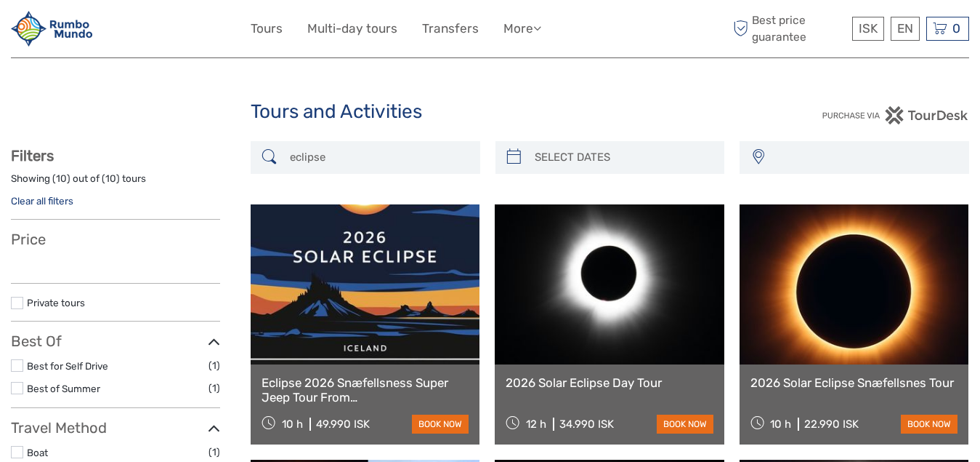 The width and height of the screenshot is (980, 462). I want to click on span: ISK, so click(868, 28).